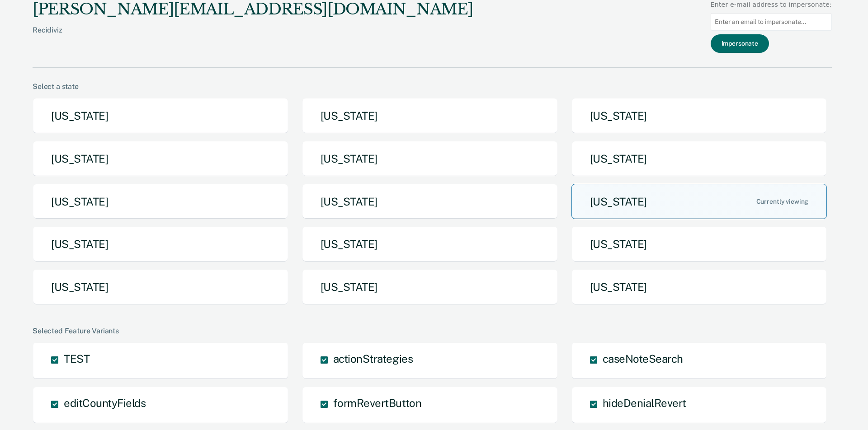  What do you see at coordinates (432, 331) in the screenshot?
I see `div: Selected Feature Variants` at bounding box center [432, 331].